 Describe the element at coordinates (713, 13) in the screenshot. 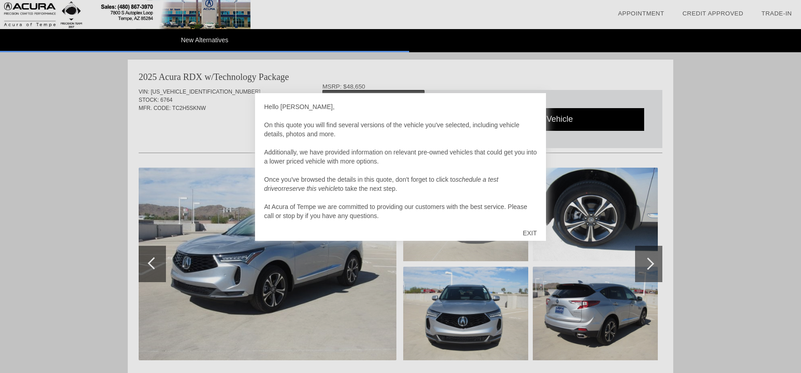

I see `a: Credit Approved` at that location.